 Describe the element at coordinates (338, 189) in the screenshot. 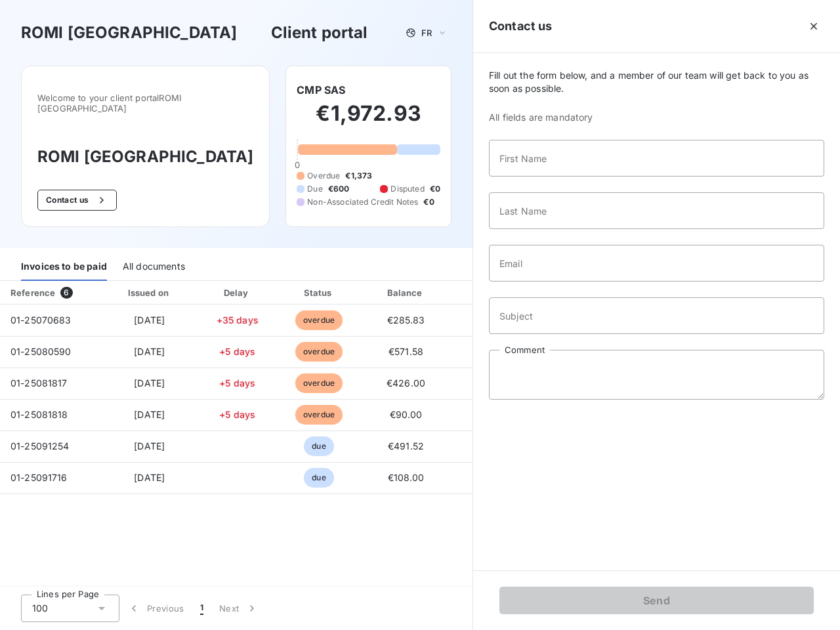

I see `span: €600` at that location.